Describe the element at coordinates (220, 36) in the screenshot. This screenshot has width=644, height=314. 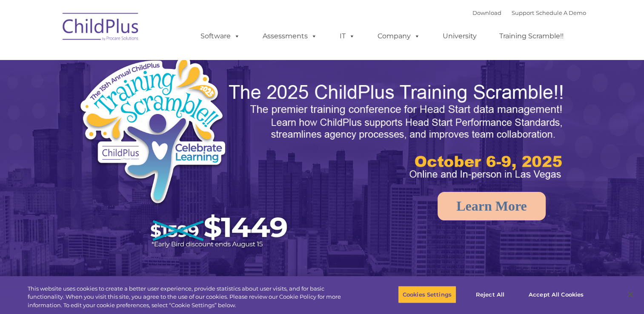
I see `a: Software` at that location.